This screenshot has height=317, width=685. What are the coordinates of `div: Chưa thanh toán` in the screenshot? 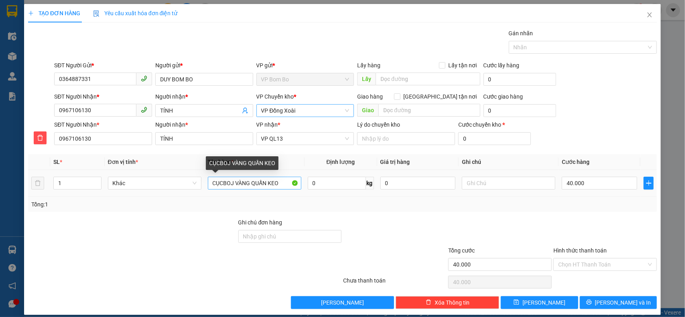 It's located at (395, 283).